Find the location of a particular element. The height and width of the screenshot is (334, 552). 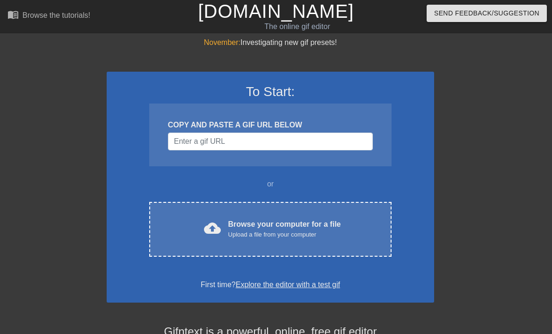

div: COPY AND PASTE A GIF URL BELOW is located at coordinates (271, 125).